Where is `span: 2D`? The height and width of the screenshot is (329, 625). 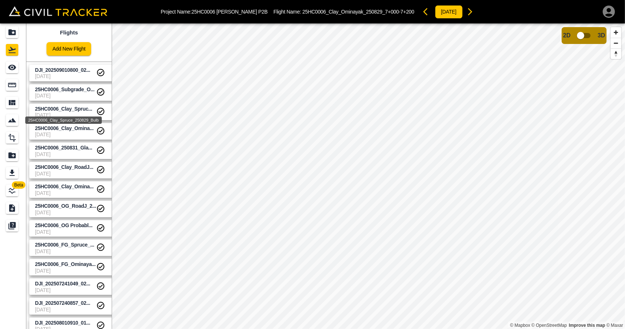
span: 2D is located at coordinates (567, 36).